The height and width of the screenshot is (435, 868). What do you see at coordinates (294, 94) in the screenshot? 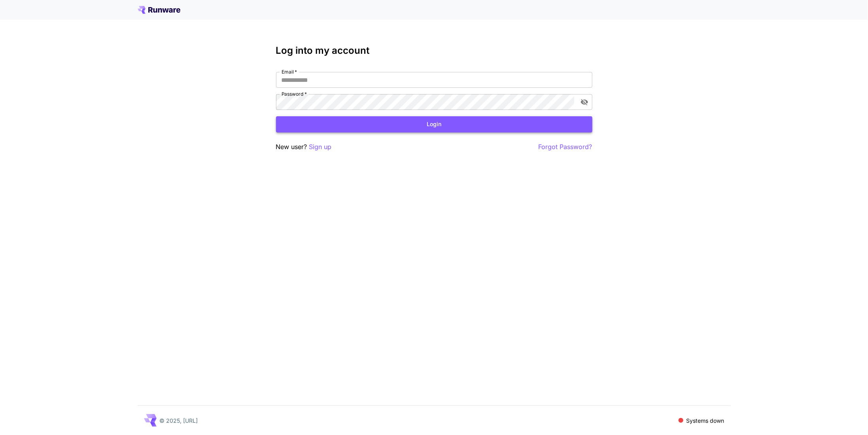
I see `label: Password` at bounding box center [294, 94].